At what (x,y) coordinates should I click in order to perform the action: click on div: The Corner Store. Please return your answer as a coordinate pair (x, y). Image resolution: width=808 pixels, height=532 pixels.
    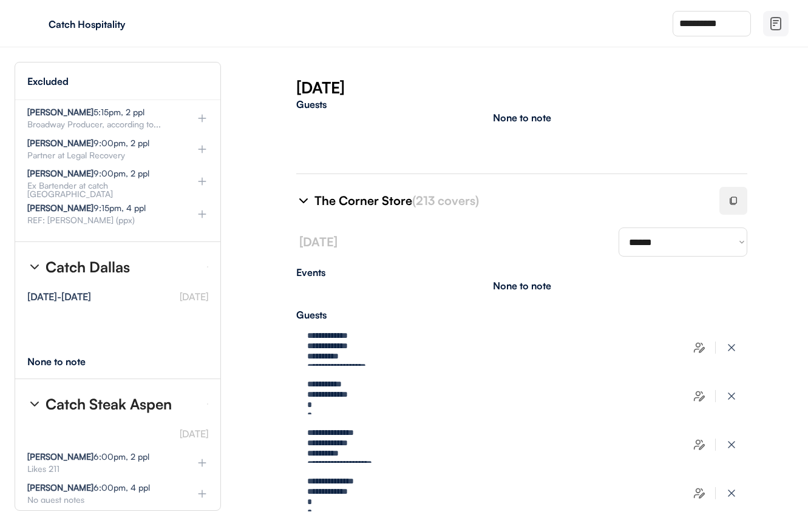
    Looking at the image, I should click on (509, 201).